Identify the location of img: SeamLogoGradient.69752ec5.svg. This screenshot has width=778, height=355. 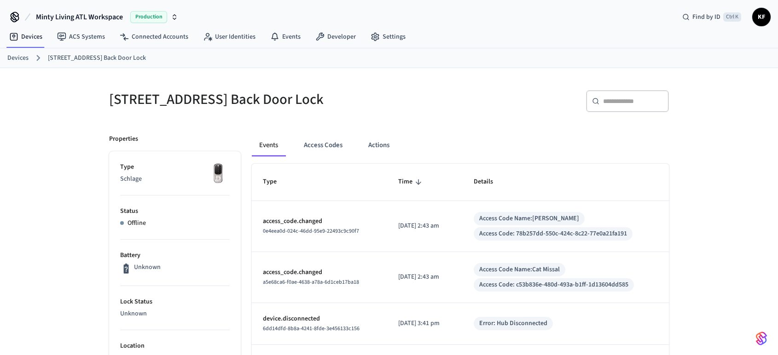
(761, 339).